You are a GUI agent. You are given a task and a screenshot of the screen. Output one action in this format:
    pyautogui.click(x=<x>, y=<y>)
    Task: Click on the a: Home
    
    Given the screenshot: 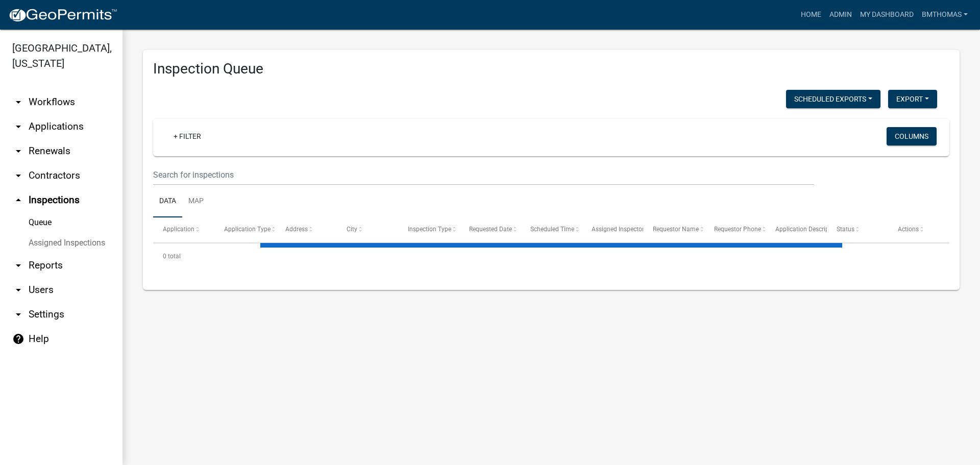 What is the action you would take?
    pyautogui.click(x=811, y=15)
    